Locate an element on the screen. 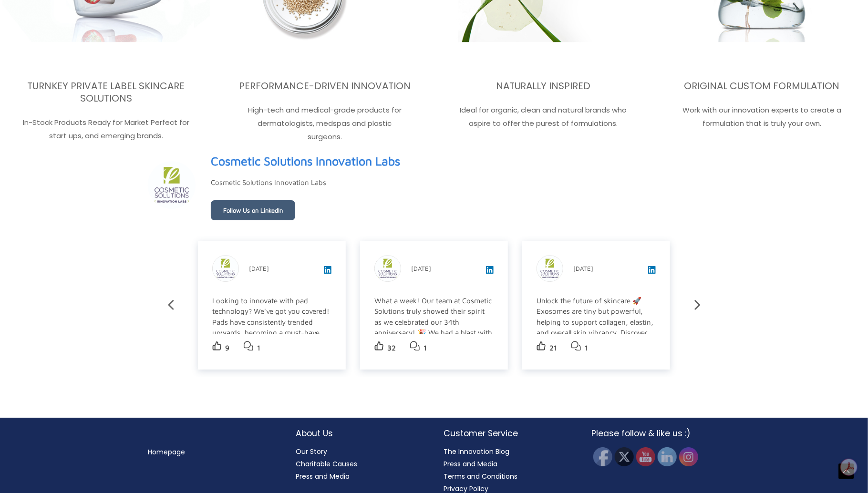 Image resolution: width=868 pixels, height=493 pixels. h3: TURNKEY PRIVATE LABEL SKINCARE SOLUTIONS is located at coordinates (106, 92).